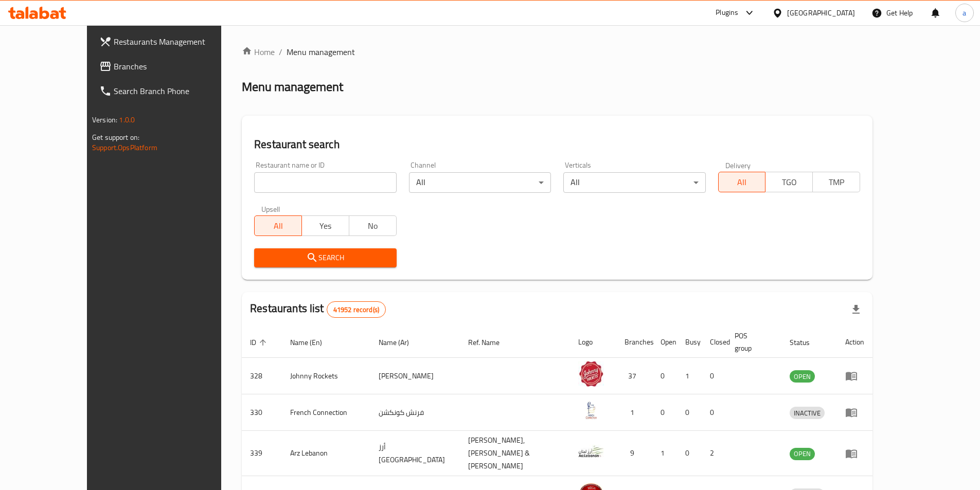 The height and width of the screenshot is (490, 980). I want to click on th: Busy, so click(689, 341).